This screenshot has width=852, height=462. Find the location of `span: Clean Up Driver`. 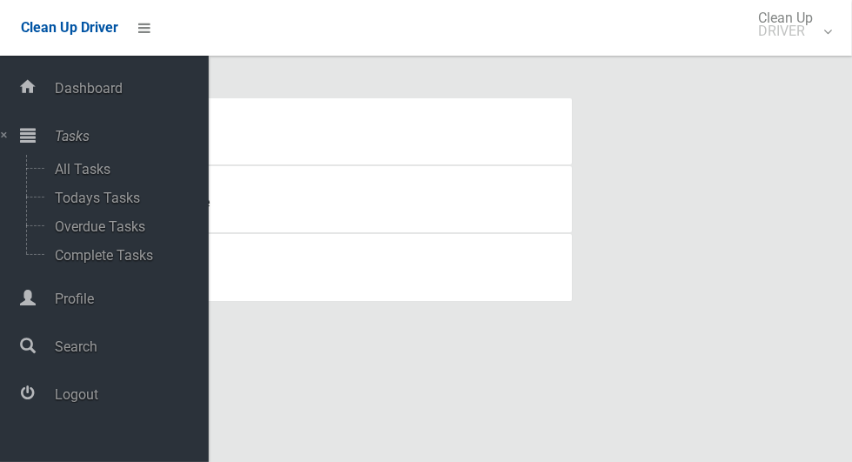

span: Clean Up Driver is located at coordinates (70, 27).